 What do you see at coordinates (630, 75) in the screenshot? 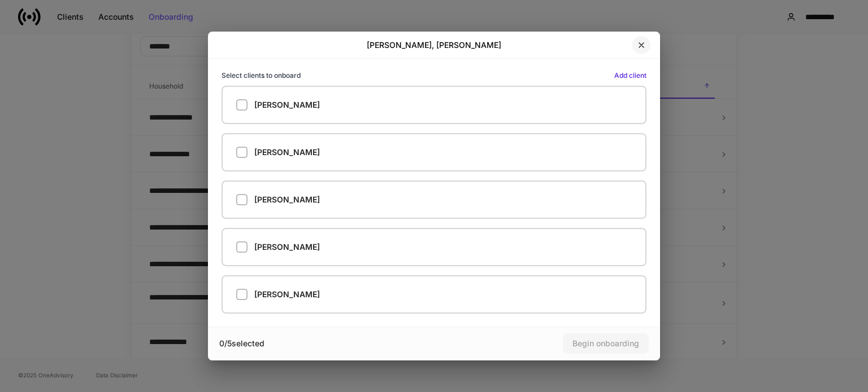
I see `button: Add client` at bounding box center [630, 75].